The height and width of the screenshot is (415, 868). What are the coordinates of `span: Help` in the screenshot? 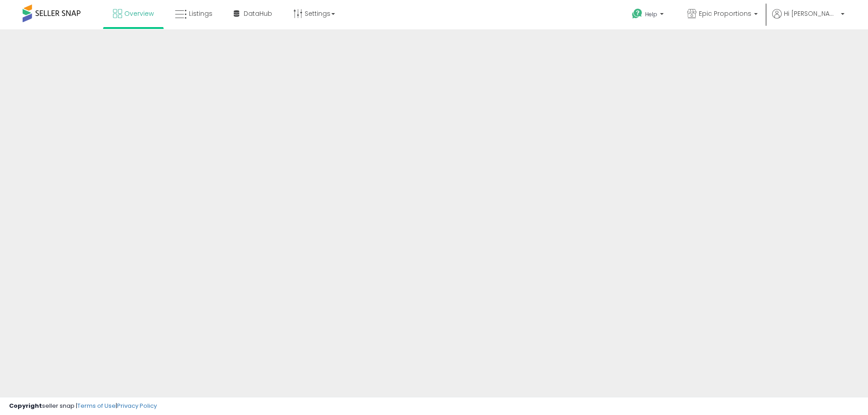 It's located at (651, 14).